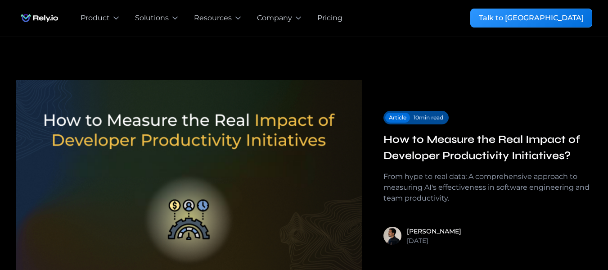 The image size is (608, 270). What do you see at coordinates (488, 148) in the screenshot?
I see `a: How to Measure the Real Impact of Developer Productivity Initiatives?` at bounding box center [488, 148].